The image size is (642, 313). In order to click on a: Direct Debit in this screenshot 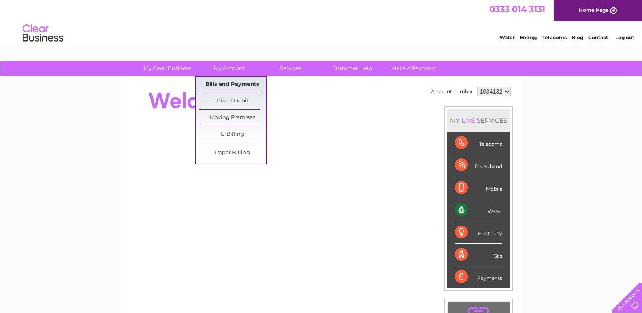, I will do `click(232, 101)`.